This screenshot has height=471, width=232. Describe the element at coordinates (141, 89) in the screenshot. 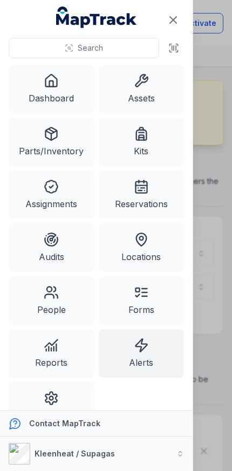

I see `a: Assets` at that location.